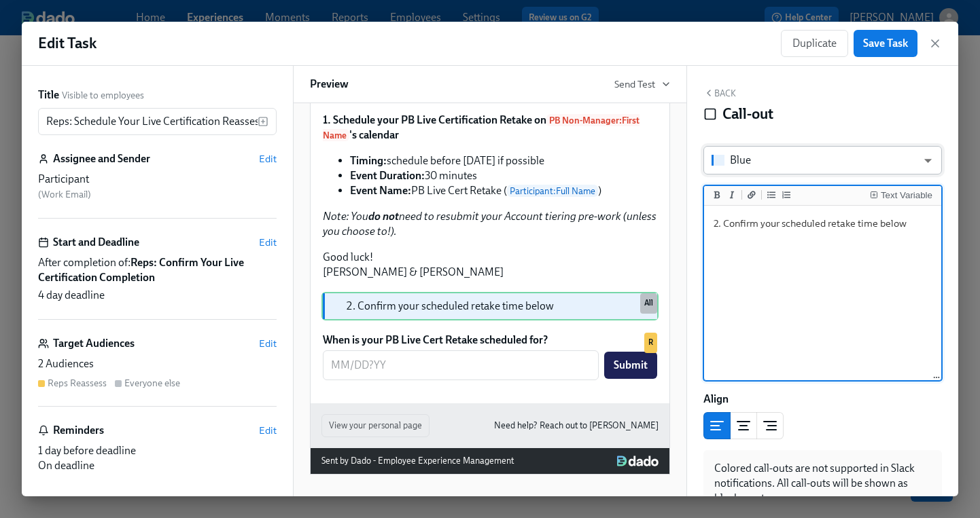 The height and width of the screenshot is (518, 980). What do you see at coordinates (786, 195) in the screenshot?
I see `button: Add ordered list` at bounding box center [786, 195].